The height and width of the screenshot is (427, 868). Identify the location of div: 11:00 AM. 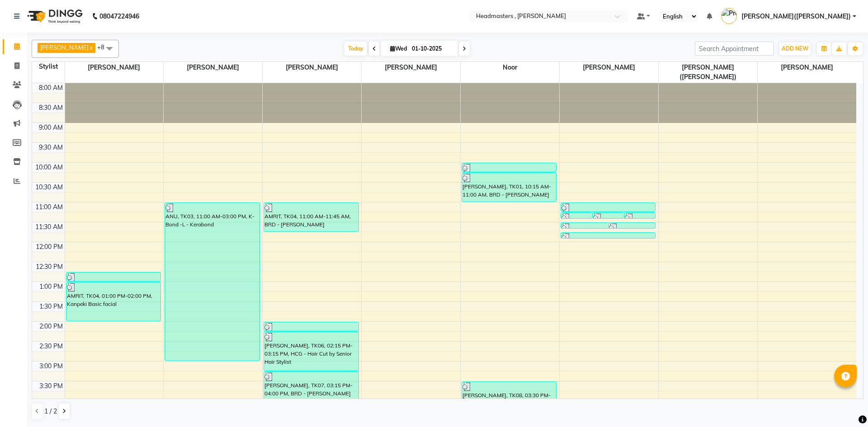
(49, 207).